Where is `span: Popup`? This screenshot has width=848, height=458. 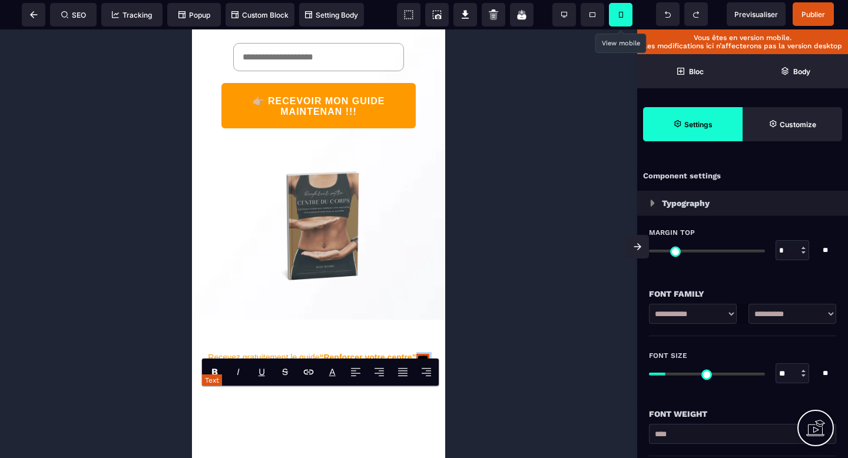 span: Popup is located at coordinates (194, 15).